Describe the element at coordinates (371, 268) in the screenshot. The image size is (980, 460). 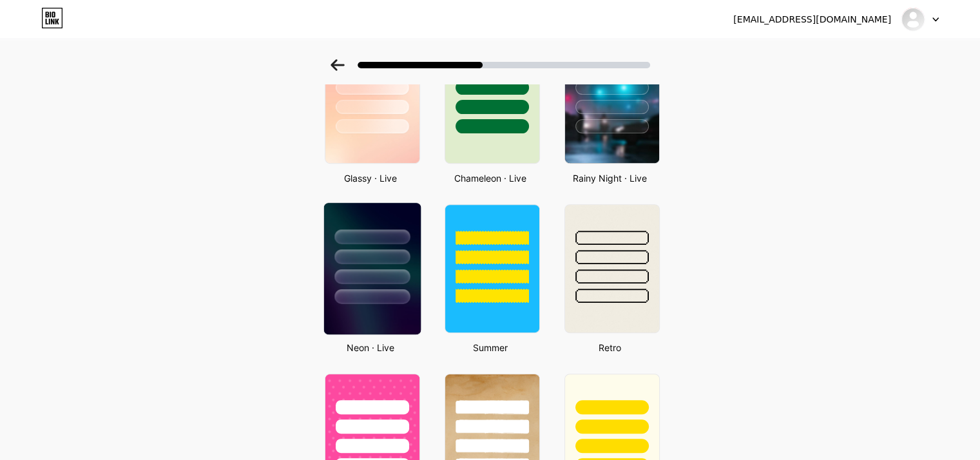
I see `img: neon.jpg` at that location.